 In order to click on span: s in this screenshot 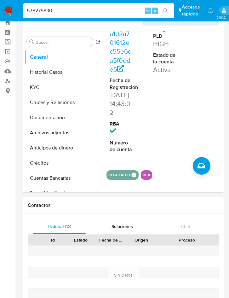, I will do `click(155, 10)`.